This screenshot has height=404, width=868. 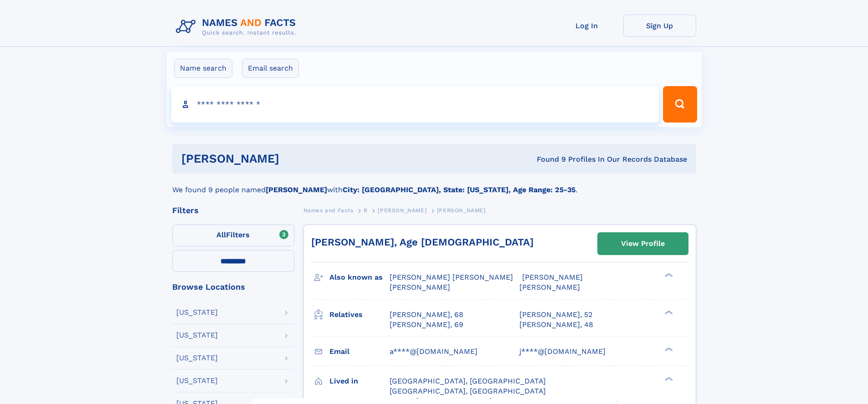 I want to click on div: Browse Locations, so click(x=233, y=287).